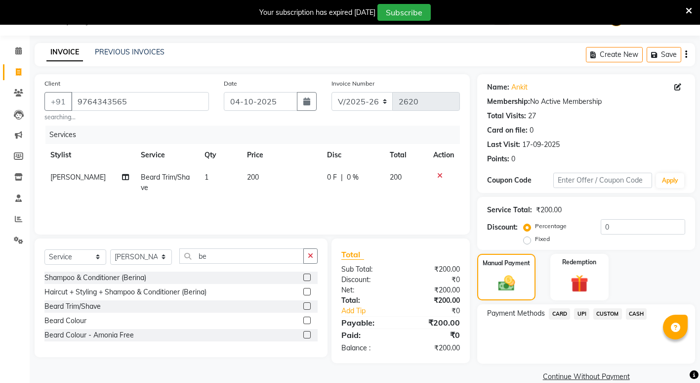 The width and height of the screenshot is (700, 383). What do you see at coordinates (541, 144) in the screenshot?
I see `div: 17-09-2025` at bounding box center [541, 144].